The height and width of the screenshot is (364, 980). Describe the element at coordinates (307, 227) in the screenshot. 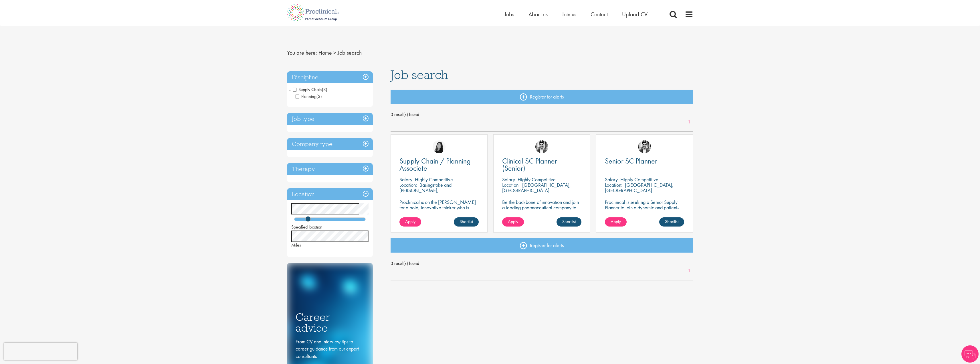

I see `span: Specified location` at that location.